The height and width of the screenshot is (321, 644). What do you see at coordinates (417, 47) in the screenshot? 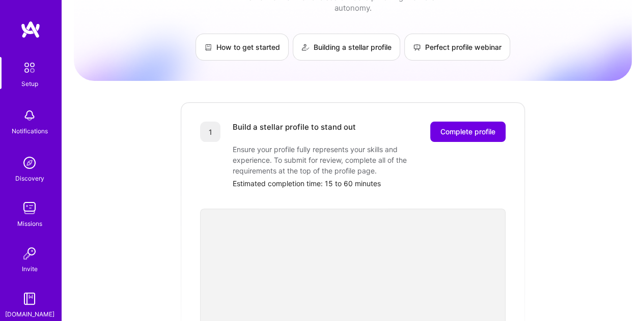
I see `img: Perfect profile webinar` at bounding box center [417, 47].